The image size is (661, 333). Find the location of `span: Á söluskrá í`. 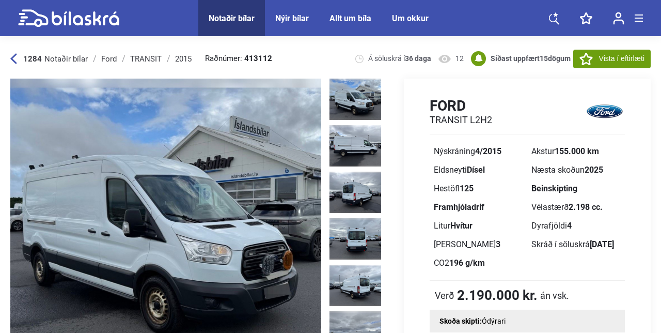

span: Á söluskrá í is located at coordinates (400, 58).